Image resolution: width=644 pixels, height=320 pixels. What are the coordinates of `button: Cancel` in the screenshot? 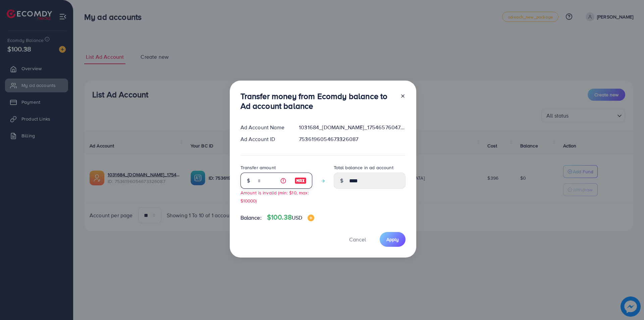 It's located at (358, 239).